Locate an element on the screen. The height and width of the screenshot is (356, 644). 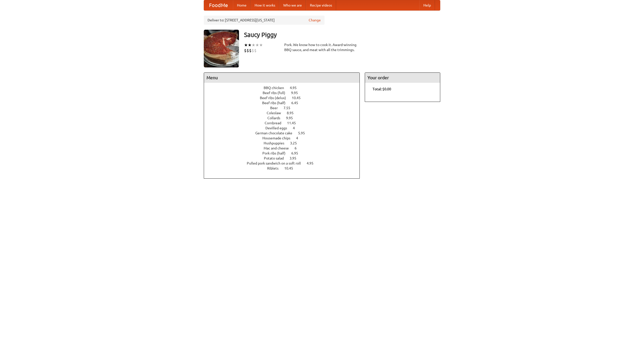
a: Mac and cheese 6 is located at coordinates (285, 148).